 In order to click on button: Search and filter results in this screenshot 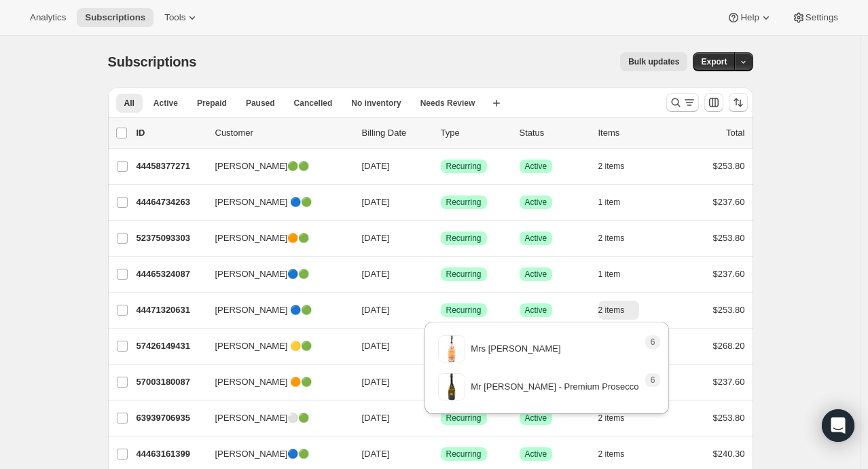, I will do `click(683, 103)`.